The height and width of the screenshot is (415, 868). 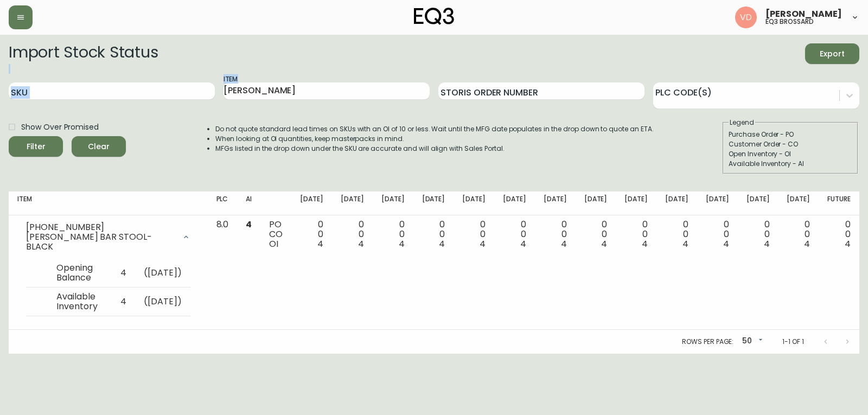 What do you see at coordinates (746, 17) in the screenshot?
I see `img: 34cbe8de67806989076631741e6a7c6b` at bounding box center [746, 17].